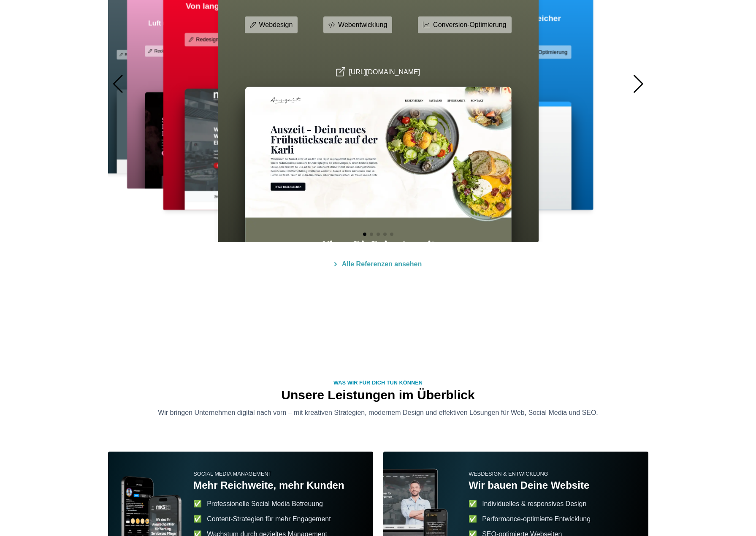 This screenshot has width=756, height=536. Describe the element at coordinates (534, 504) in the screenshot. I see `p: Individuelles & responsives Design` at that location.